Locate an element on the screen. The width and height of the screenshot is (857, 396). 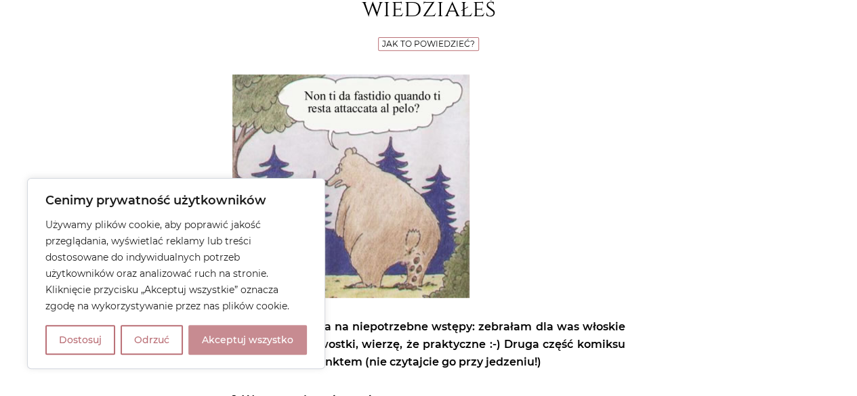
p: Cenimy prywatność użytkowników is located at coordinates (176, 200).